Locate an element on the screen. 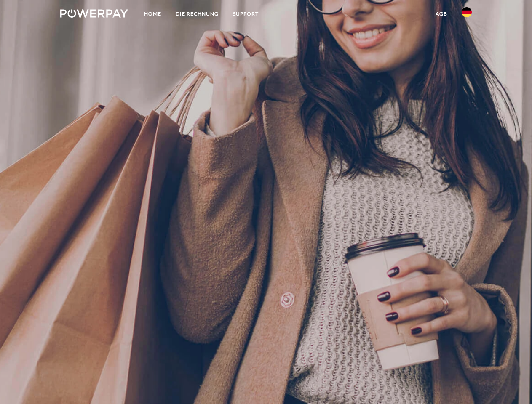 Image resolution: width=532 pixels, height=404 pixels. img: logo-powerpay-white.svg is located at coordinates (94, 14).